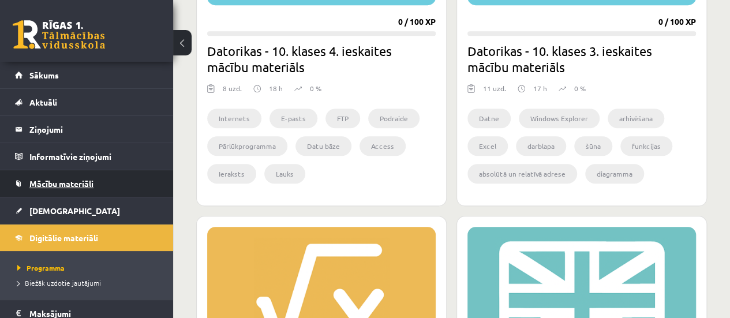 This screenshot has height=318, width=730. What do you see at coordinates (59, 283) in the screenshot?
I see `span: Biežāk uzdotie jautājumi` at bounding box center [59, 283].